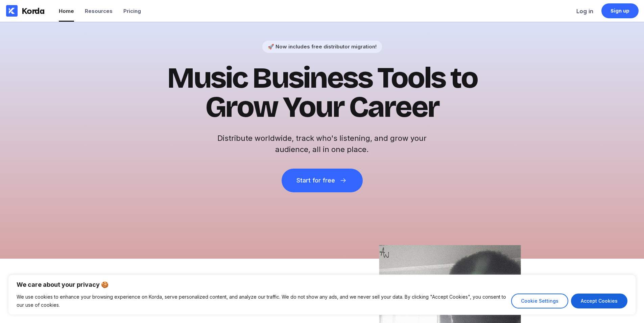 The height and width of the screenshot is (323, 644). Describe the element at coordinates (585, 11) in the screenshot. I see `div: Log in` at that location.